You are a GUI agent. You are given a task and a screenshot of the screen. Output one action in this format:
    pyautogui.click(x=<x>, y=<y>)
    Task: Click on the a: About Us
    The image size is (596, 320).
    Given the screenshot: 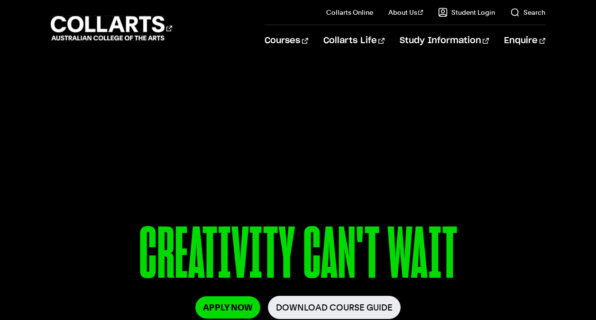 What is the action you would take?
    pyautogui.click(x=406, y=12)
    